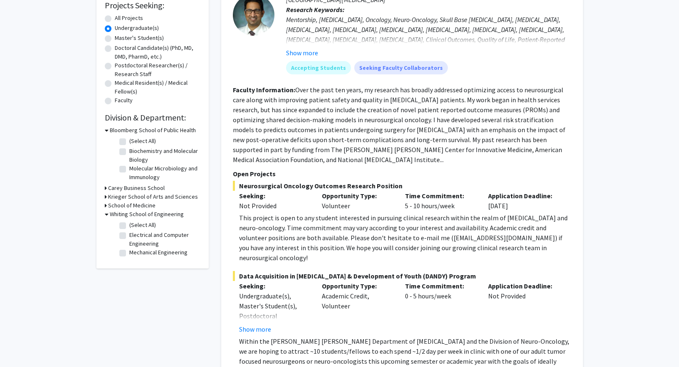 The height and width of the screenshot is (367, 679). Describe the element at coordinates (164, 240) in the screenshot. I see `label: Electrical and Computer Engineering` at that location.